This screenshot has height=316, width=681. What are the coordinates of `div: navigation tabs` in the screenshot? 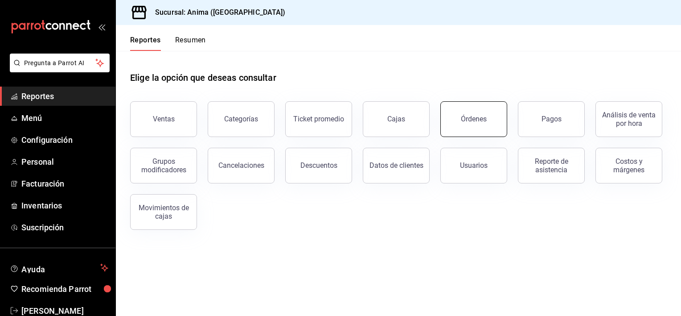 It's located at (168, 43).